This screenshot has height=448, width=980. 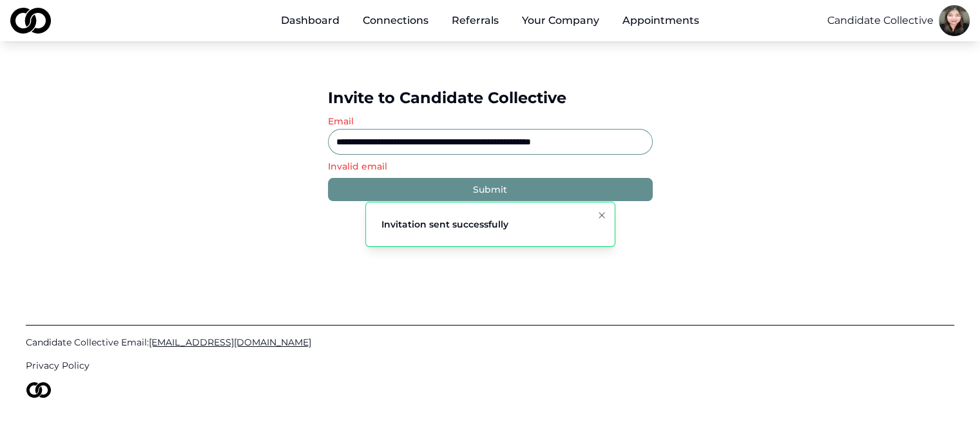 I want to click on a: Dashboard, so click(x=310, y=21).